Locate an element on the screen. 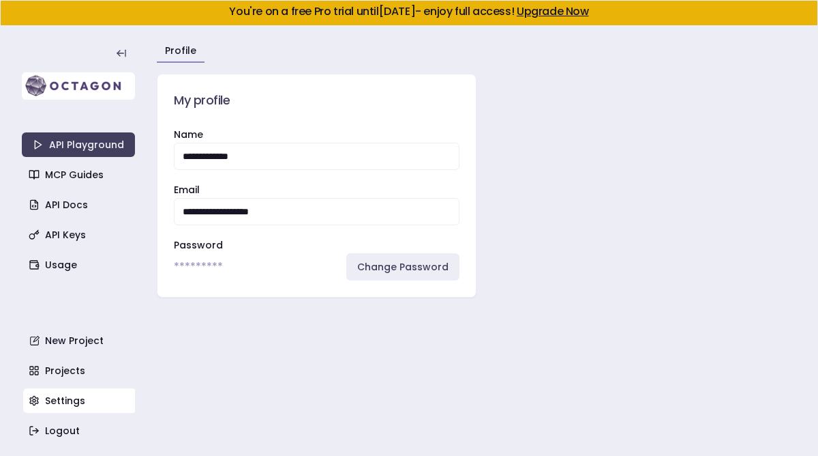 The height and width of the screenshot is (456, 818). a: Upgrade Now is located at coordinates (553, 11).